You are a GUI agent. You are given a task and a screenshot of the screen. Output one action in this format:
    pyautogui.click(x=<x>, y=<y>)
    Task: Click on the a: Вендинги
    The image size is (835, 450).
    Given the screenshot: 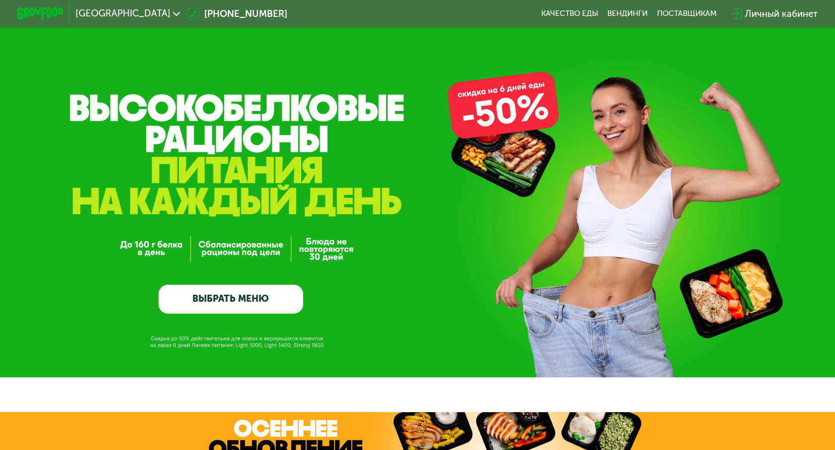 What is the action you would take?
    pyautogui.click(x=628, y=13)
    